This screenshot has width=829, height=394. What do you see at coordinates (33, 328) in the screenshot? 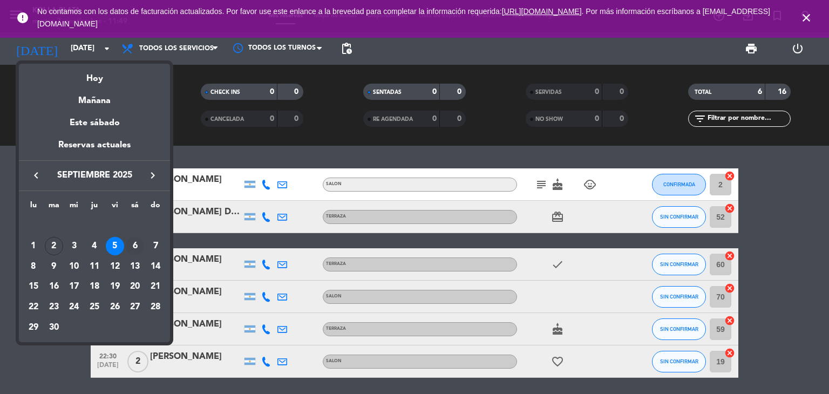
I see `td: 29 de septiembre de 2025` at bounding box center [33, 328].